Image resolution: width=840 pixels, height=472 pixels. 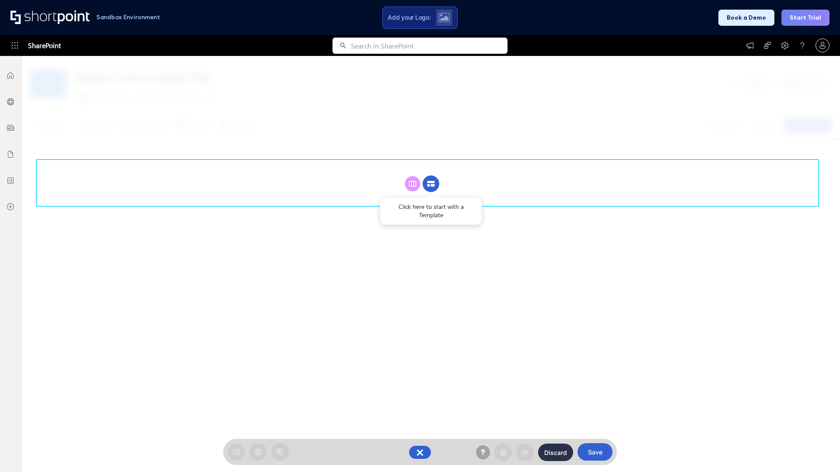 I want to click on button: Start Trial, so click(x=805, y=17).